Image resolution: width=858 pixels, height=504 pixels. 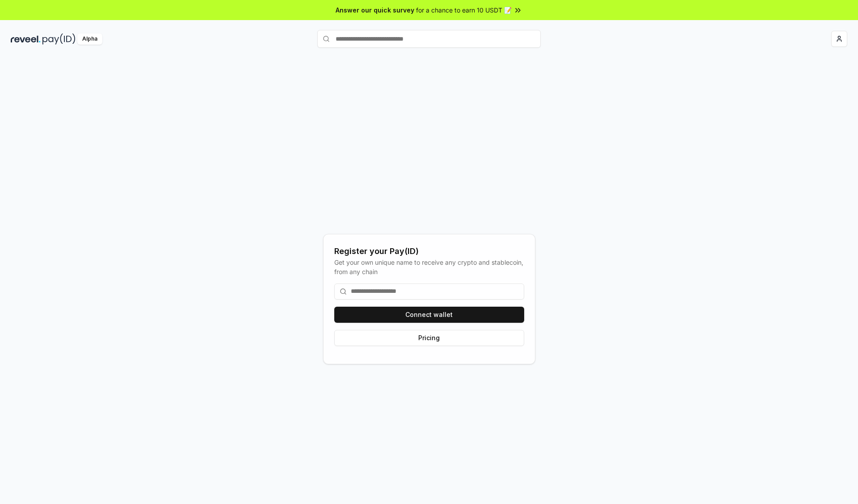 I want to click on button: Pricing, so click(x=429, y=338).